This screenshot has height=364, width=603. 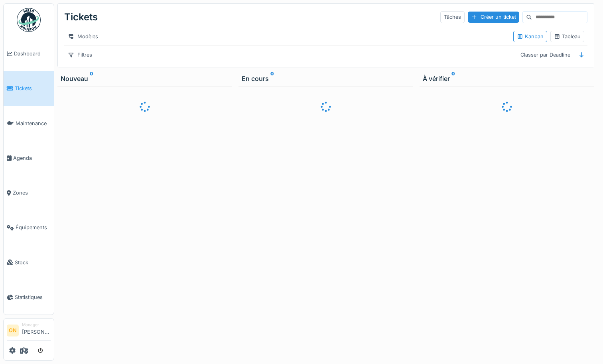 I want to click on div: Modèles, so click(x=83, y=36).